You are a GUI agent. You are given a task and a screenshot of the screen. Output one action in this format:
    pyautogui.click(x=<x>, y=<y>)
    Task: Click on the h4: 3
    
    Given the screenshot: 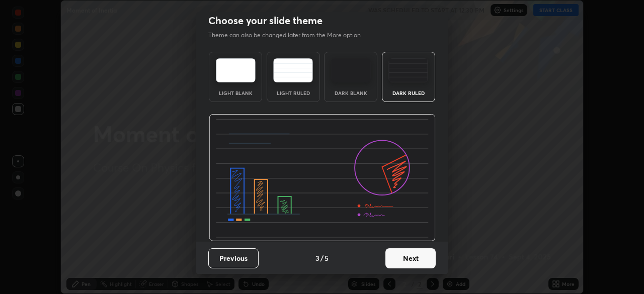 What is the action you would take?
    pyautogui.click(x=317, y=258)
    